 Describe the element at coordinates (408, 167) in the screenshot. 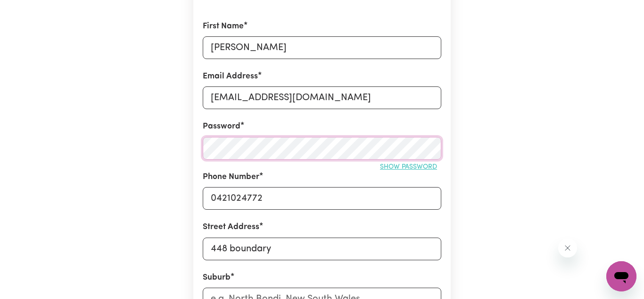

I see `span: Show password` at that location.